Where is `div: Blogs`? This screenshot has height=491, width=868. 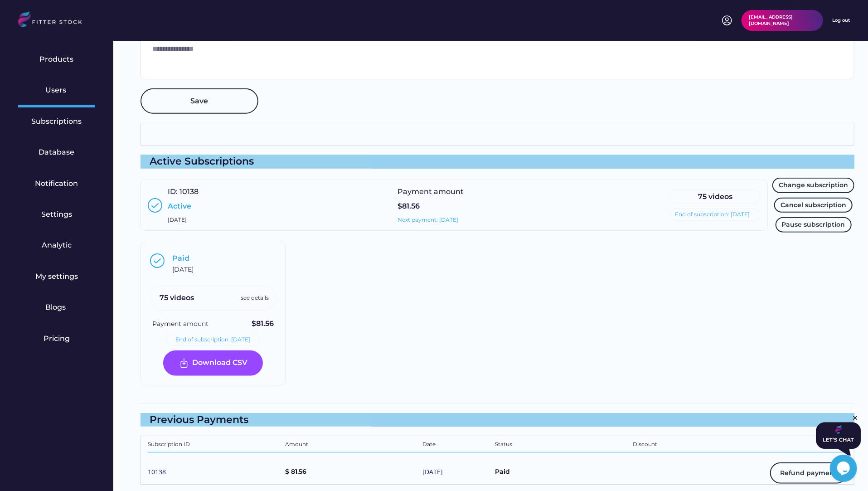 div: Blogs is located at coordinates (57, 308).